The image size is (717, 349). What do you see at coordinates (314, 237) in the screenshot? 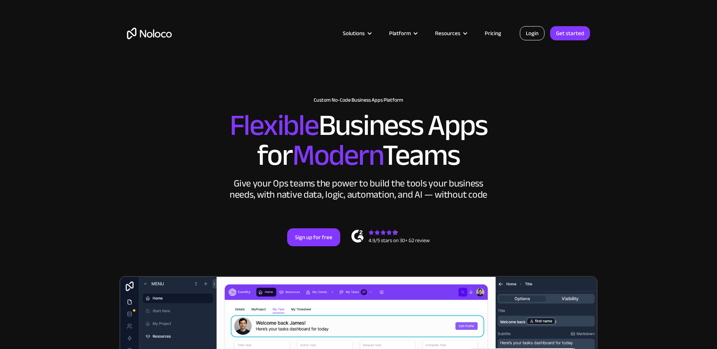
I see `a: Sign up for free` at bounding box center [314, 237].